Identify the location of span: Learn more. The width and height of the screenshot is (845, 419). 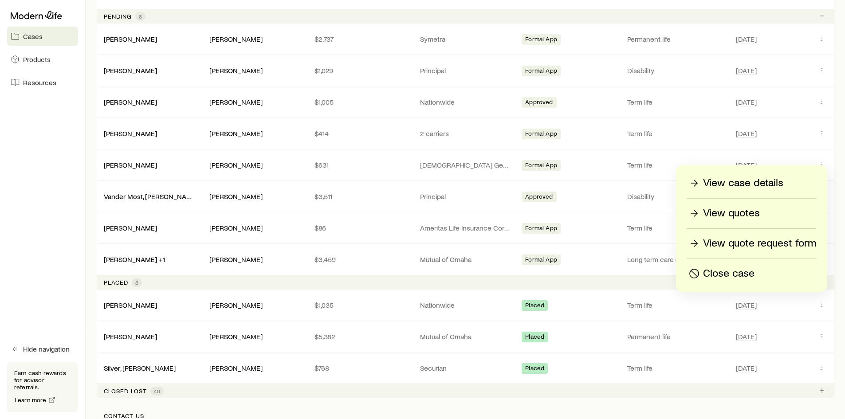
(31, 400).